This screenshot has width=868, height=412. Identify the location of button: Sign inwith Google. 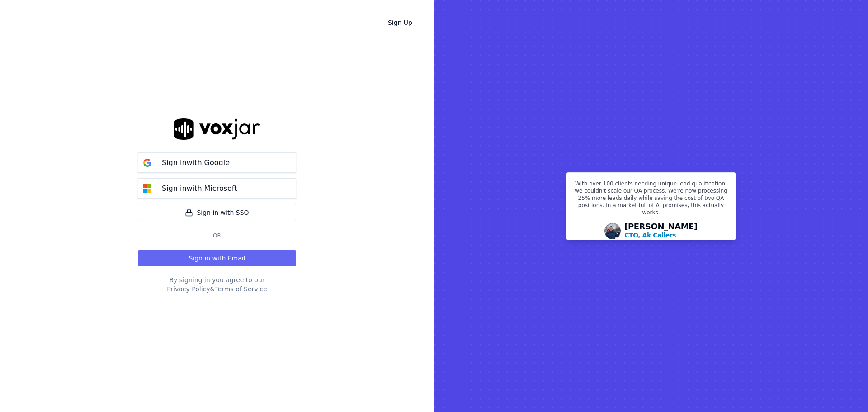
(217, 163).